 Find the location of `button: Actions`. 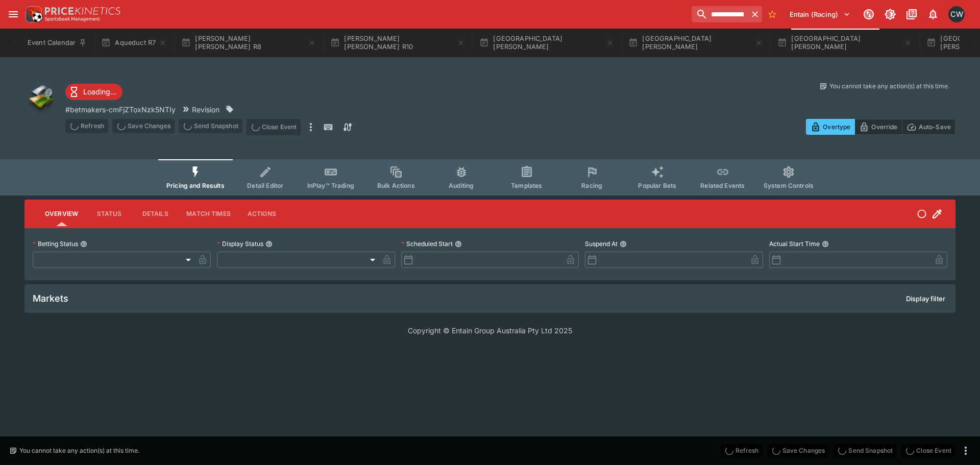

button: Actions is located at coordinates (262, 214).